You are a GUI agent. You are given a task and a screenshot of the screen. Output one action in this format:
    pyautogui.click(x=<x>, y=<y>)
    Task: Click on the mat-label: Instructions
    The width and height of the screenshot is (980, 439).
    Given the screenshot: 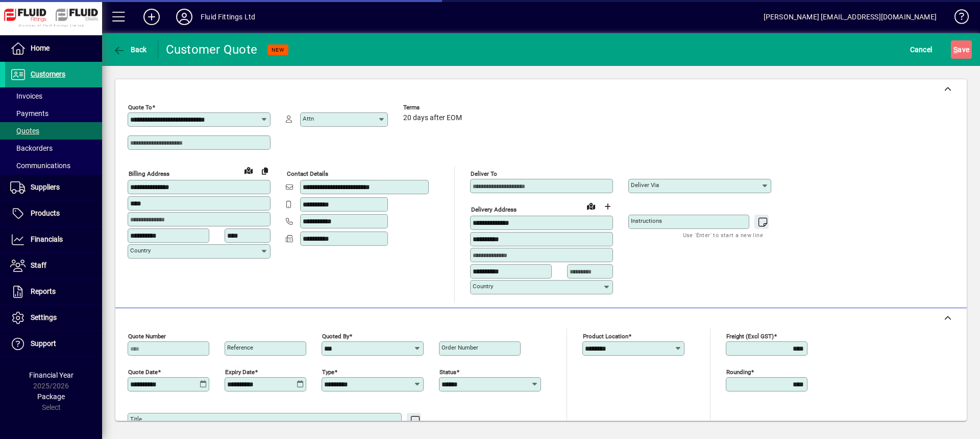 What is the action you would take?
    pyautogui.click(x=646, y=221)
    